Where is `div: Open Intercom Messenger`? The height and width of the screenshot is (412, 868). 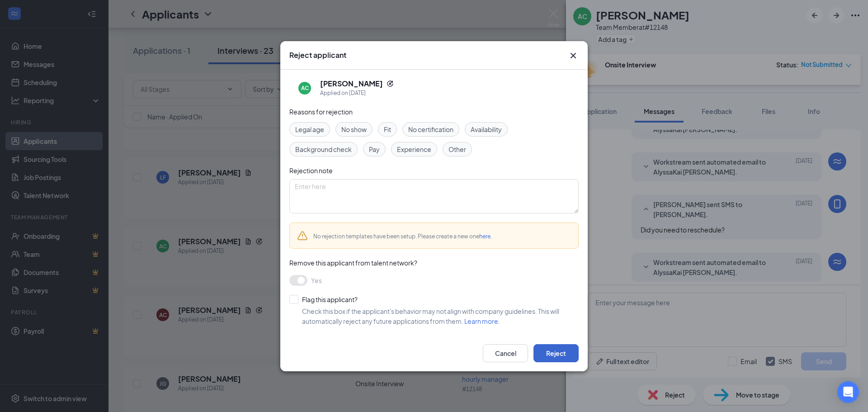
div: Open Intercom Messenger is located at coordinates (848, 392).